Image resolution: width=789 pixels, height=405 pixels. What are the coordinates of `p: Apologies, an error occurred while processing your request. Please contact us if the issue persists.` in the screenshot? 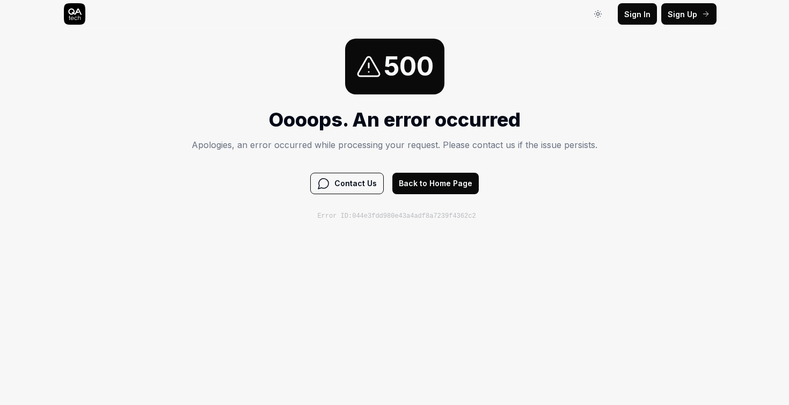 It's located at (394, 145).